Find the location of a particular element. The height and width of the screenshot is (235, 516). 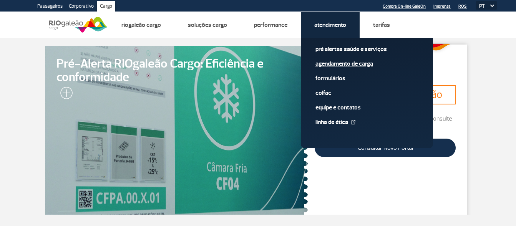

a: Pré alertas Saúde e Serviços is located at coordinates (367, 49).